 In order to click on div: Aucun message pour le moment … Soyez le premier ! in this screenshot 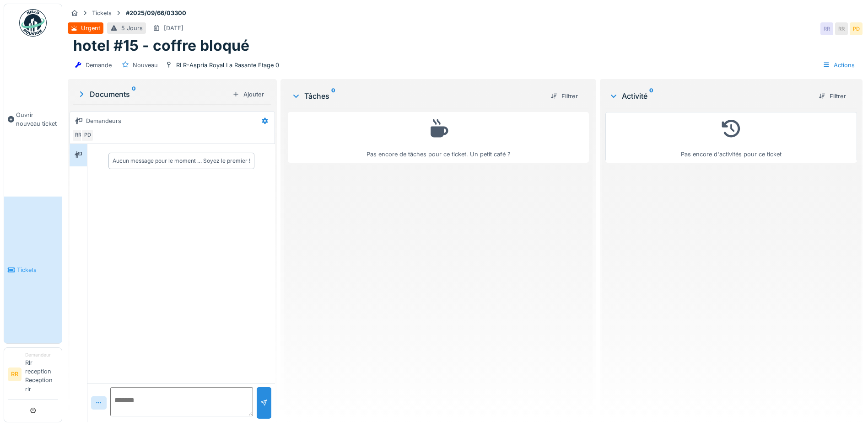, I will do `click(181, 161)`.